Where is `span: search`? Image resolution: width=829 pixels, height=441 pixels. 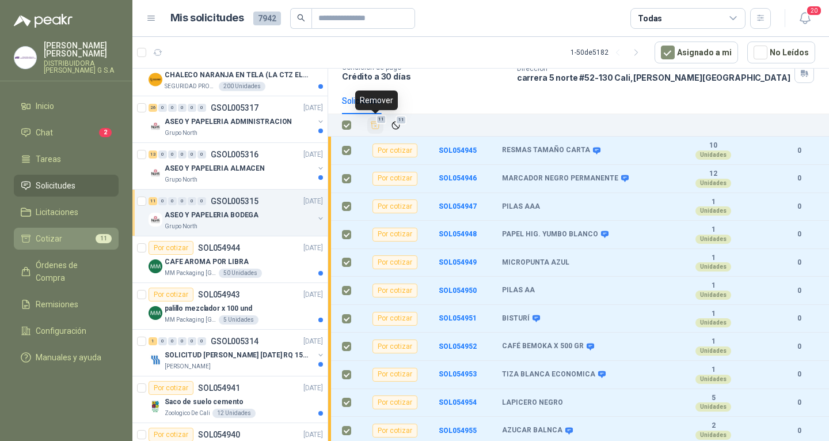
span: search is located at coordinates (301, 18).